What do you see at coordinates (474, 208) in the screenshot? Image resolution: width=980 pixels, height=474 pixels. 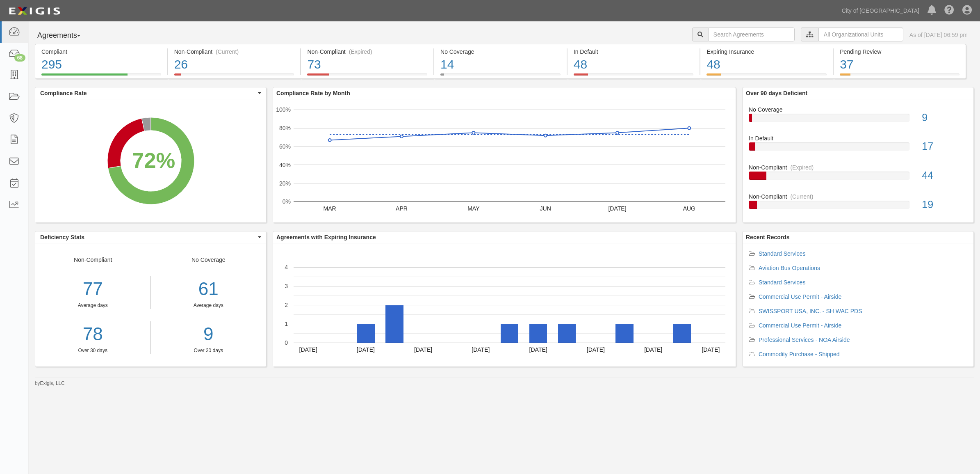 I see `text: MAY` at bounding box center [474, 208].